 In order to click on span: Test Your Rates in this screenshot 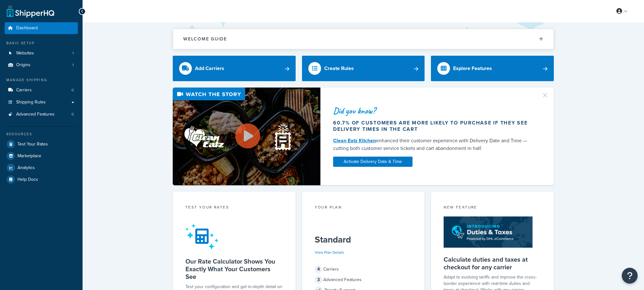, I will do `click(33, 144)`.